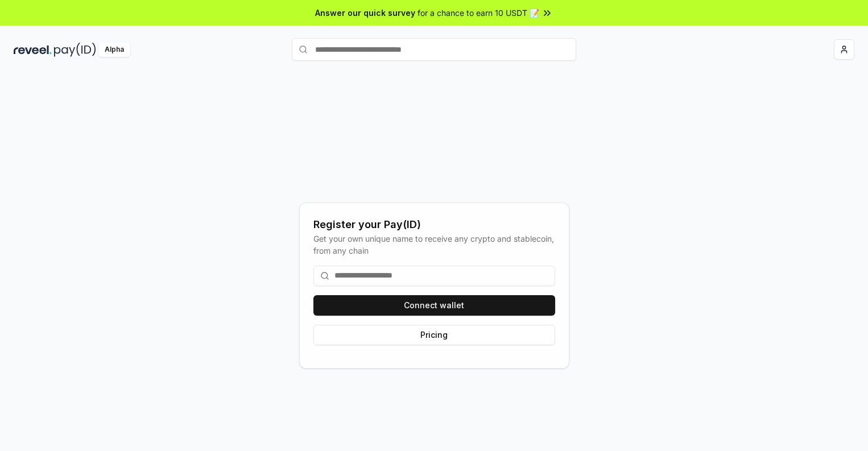  Describe the element at coordinates (365, 13) in the screenshot. I see `span: Answer our quick survey` at that location.